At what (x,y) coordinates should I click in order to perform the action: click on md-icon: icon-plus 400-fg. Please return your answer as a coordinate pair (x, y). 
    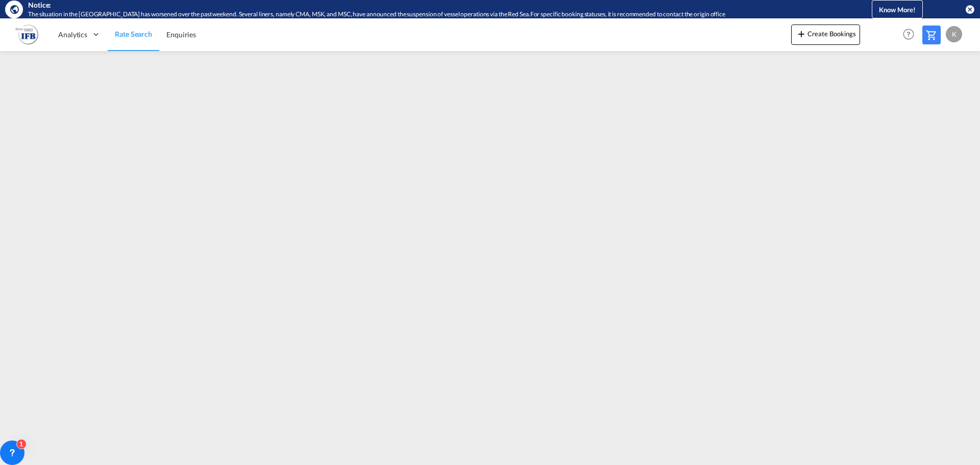
    Looking at the image, I should click on (801, 34).